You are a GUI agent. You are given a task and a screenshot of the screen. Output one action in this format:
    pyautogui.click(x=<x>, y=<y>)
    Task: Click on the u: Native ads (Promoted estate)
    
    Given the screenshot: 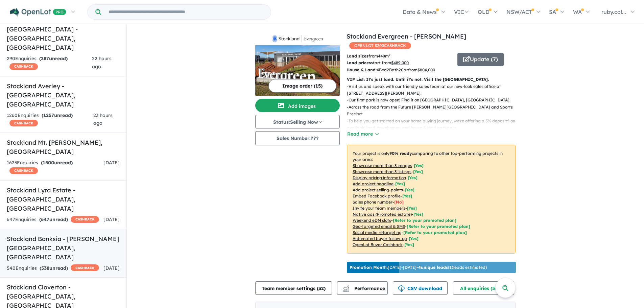 What is the action you would take?
    pyautogui.click(x=382, y=214)
    